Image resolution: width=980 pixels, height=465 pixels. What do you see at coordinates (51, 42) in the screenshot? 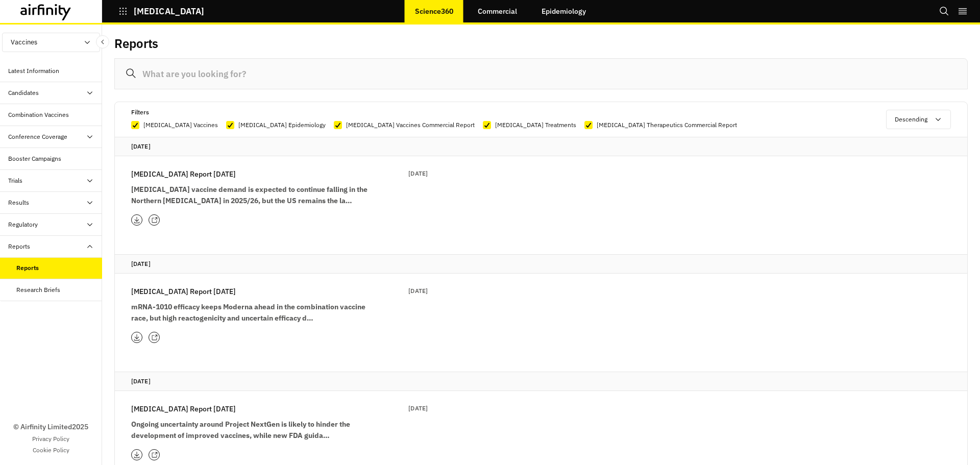
I see `button: Vaccines` at bounding box center [51, 42].